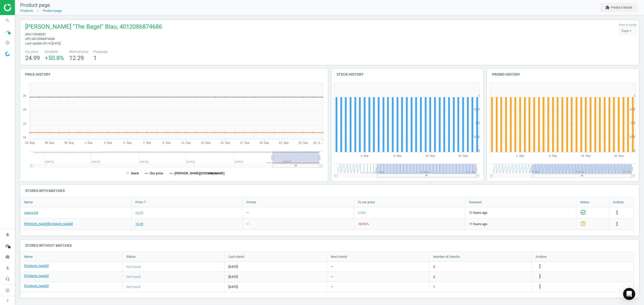 The height and width of the screenshot is (305, 644). Describe the element at coordinates (7, 246) in the screenshot. I see `i: cloud_done` at that location.